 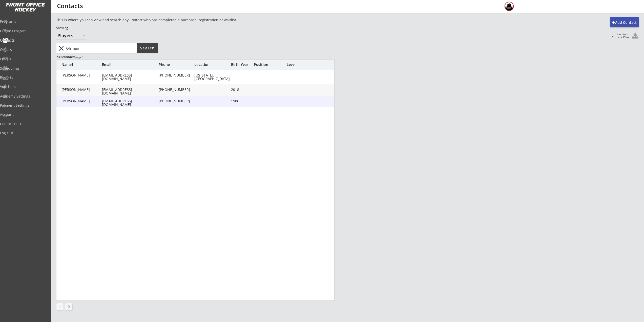 I want to click on div: Download Current View, so click(x=619, y=36).